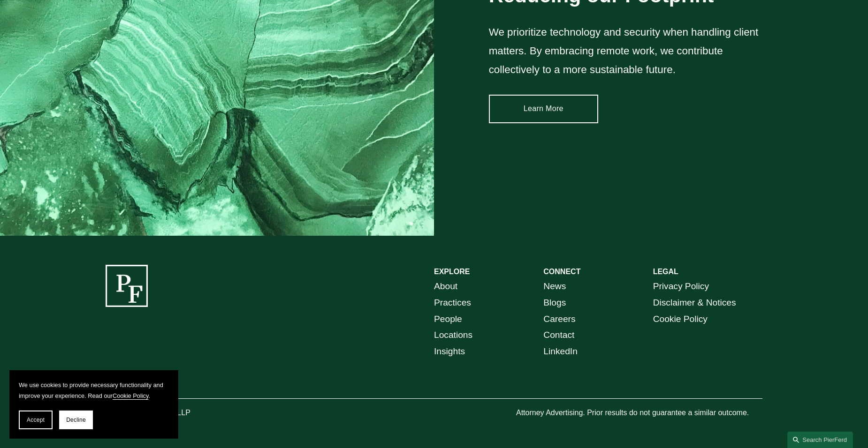 The height and width of the screenshot is (448, 868). I want to click on a: Disclaimer & Notices, so click(695, 303).